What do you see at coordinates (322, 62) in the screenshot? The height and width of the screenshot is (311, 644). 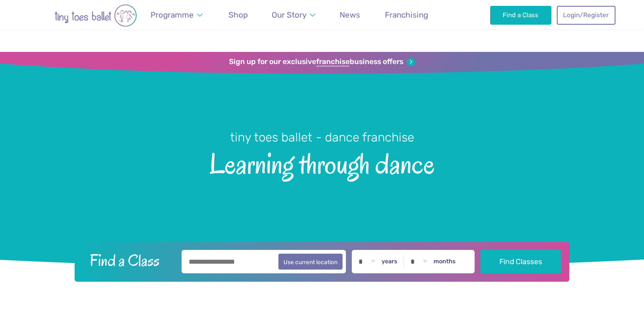 I see `a: Sign up for our exclusivefranchisebusiness offers` at bounding box center [322, 62].